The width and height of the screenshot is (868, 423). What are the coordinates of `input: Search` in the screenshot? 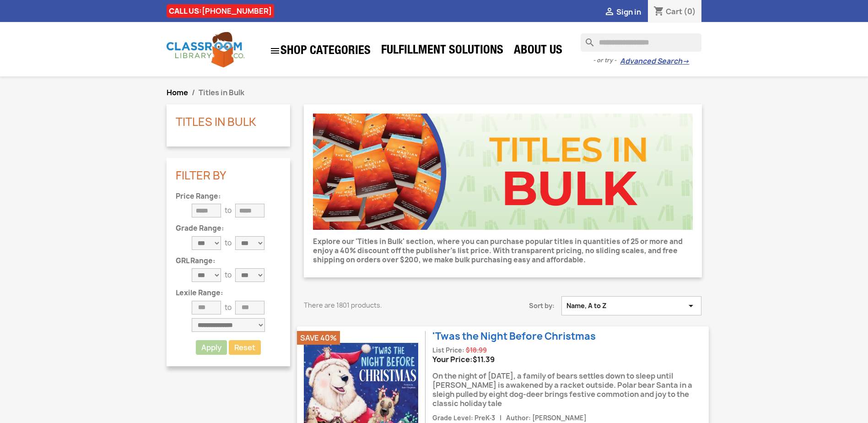 It's located at (641, 42).